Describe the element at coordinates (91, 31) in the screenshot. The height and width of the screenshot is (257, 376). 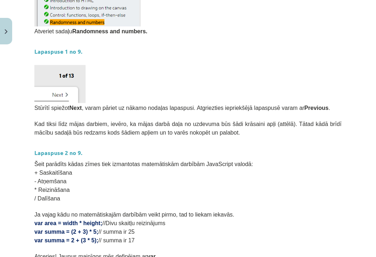
I see `span: Atveriet sadaļu` at that location.